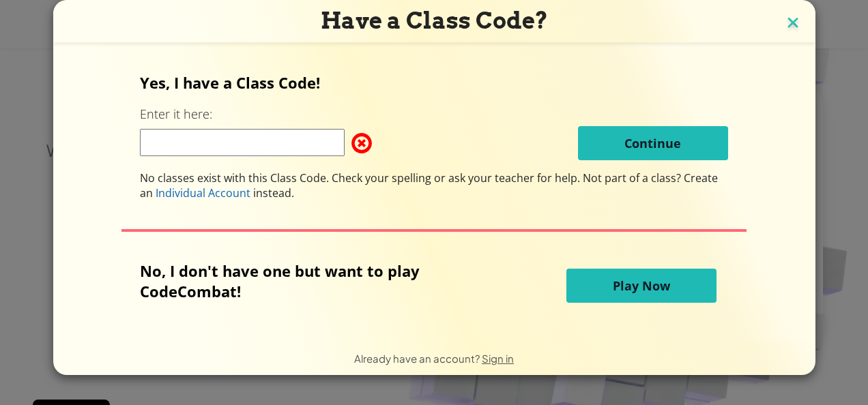 This screenshot has width=868, height=405. What do you see at coordinates (313, 281) in the screenshot?
I see `p: No, I don't have one but want to play CodeCombat!` at bounding box center [313, 281].